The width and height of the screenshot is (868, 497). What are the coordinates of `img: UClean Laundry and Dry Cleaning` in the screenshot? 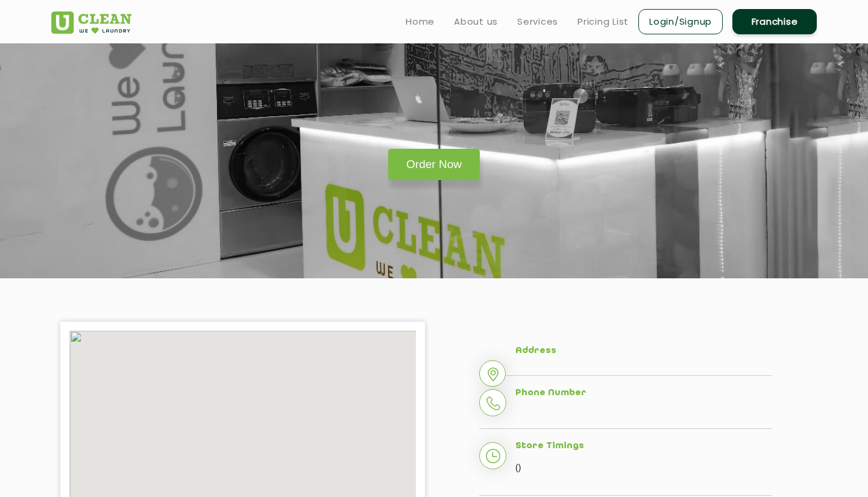 It's located at (91, 22).